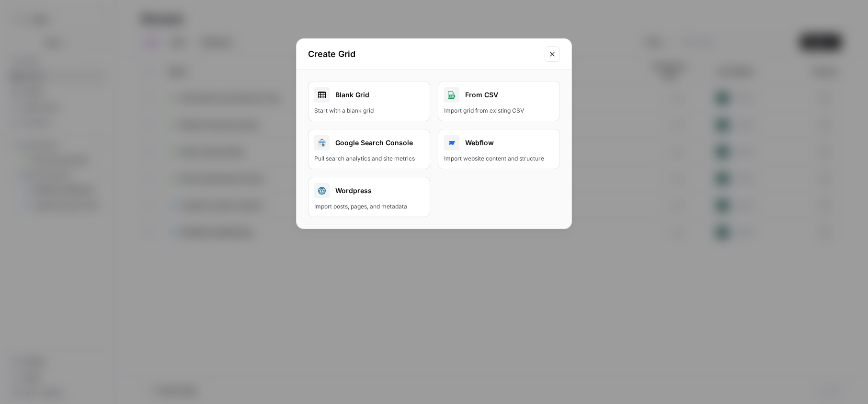 This screenshot has height=404, width=868. What do you see at coordinates (552, 54) in the screenshot?
I see `button: Close modal` at bounding box center [552, 54].